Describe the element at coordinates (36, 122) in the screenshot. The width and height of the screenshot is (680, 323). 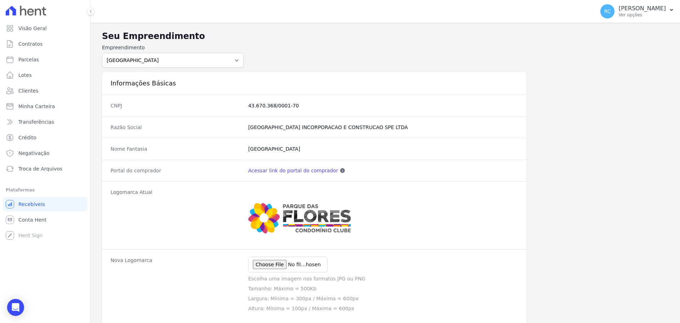
I see `span: Transferências` at that location.